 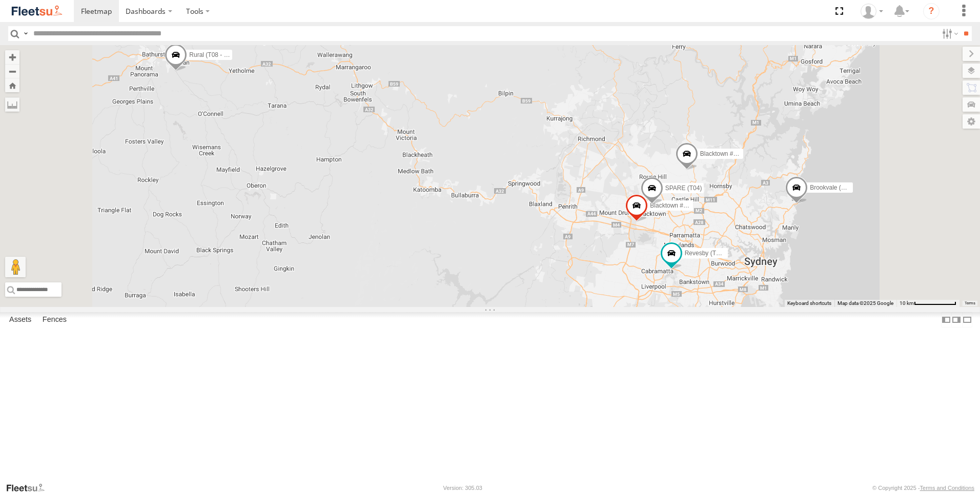 I want to click on button: Zoom out, so click(x=13, y=72).